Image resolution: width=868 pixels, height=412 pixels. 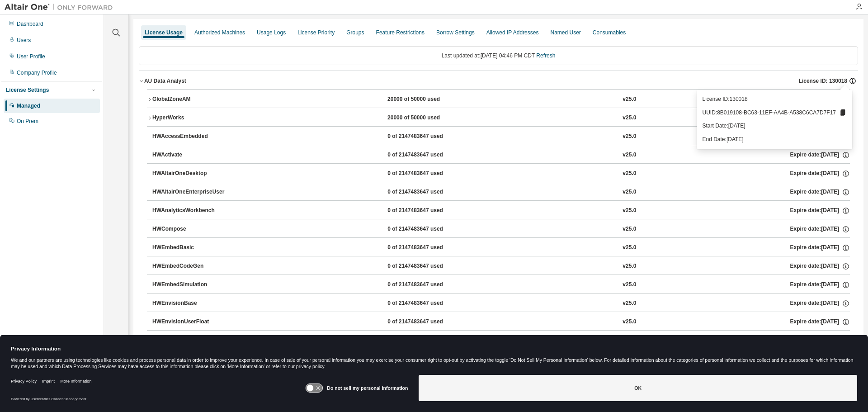 What do you see at coordinates (193, 303) in the screenshot?
I see `div: HWEnvisionBase` at bounding box center [193, 303].